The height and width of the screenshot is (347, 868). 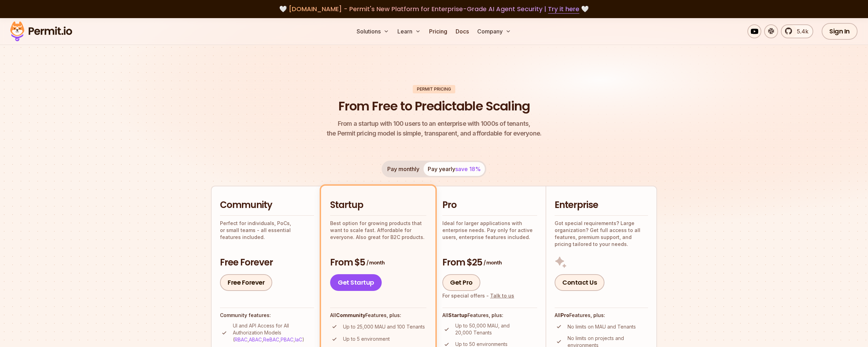 What do you see at coordinates (41, 31) in the screenshot?
I see `img: Permit logo` at bounding box center [41, 31].